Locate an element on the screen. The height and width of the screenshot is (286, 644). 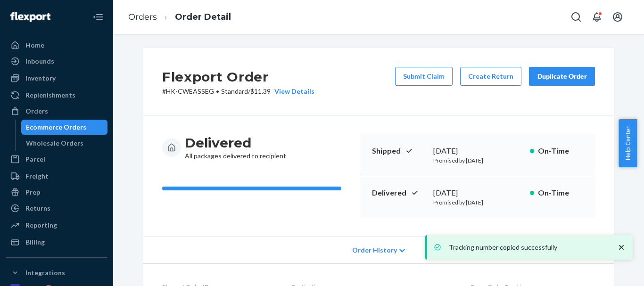
button: Duplicate Order is located at coordinates (562, 77).